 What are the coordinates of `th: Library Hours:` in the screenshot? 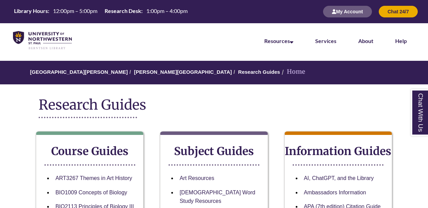 It's located at (31, 11).